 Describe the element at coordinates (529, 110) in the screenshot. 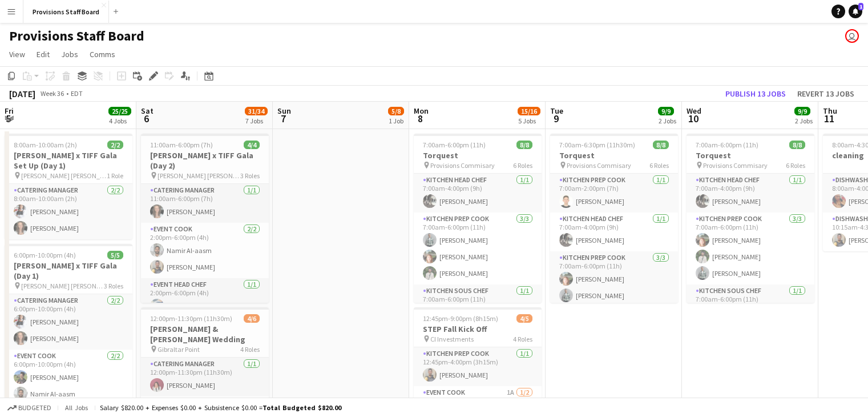

I see `span: 15/16` at that location.